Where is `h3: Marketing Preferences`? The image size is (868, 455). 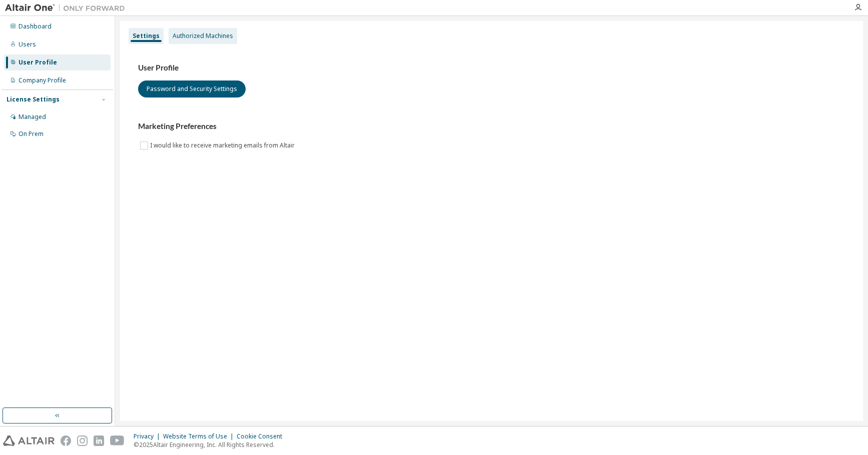
h3: Marketing Preferences is located at coordinates (491, 126).